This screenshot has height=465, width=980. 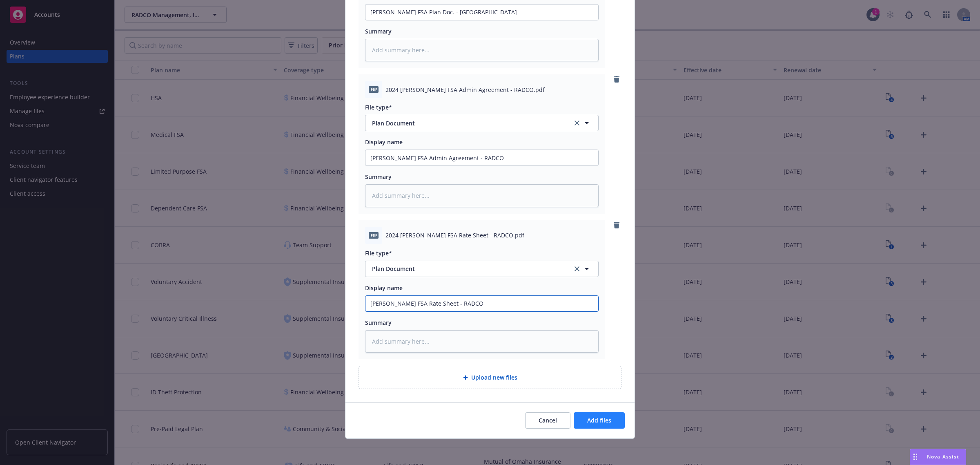 What do you see at coordinates (599, 420) in the screenshot?
I see `span: Add files` at bounding box center [599, 420].